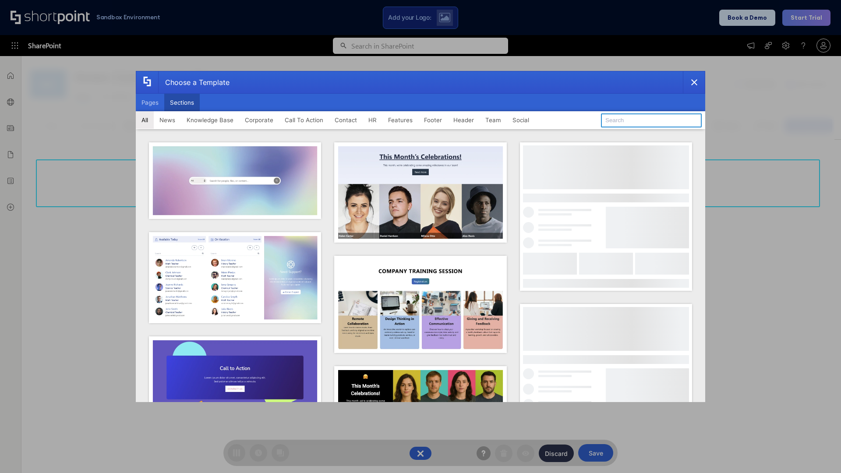 Image resolution: width=841 pixels, height=473 pixels. Describe the element at coordinates (493, 120) in the screenshot. I see `button: Team` at that location.